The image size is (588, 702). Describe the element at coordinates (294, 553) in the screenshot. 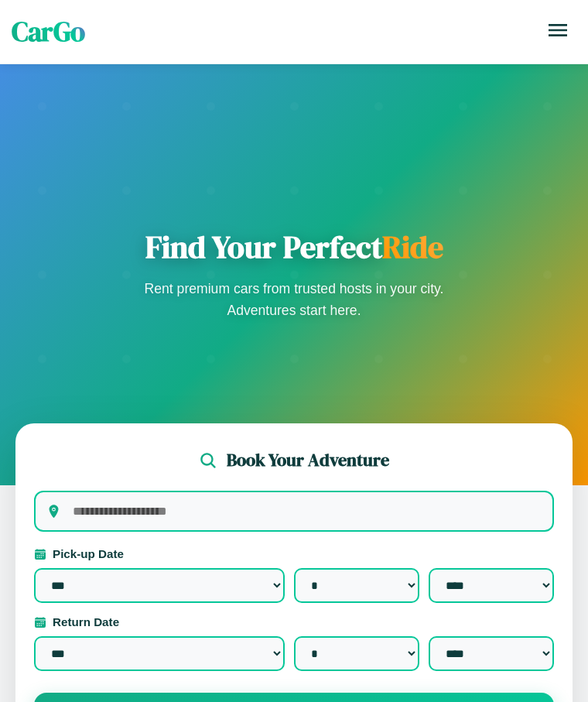

I see `label: Pick-up Date` at that location.